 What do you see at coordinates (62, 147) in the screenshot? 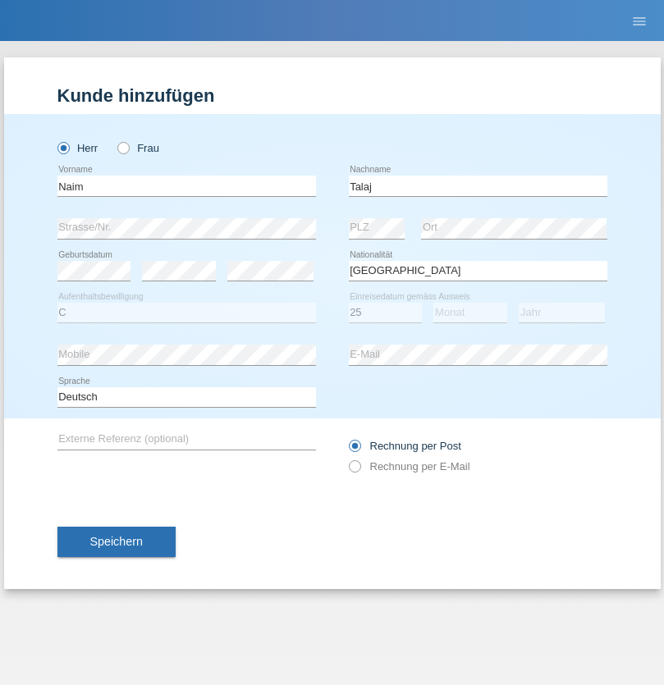
I see `input: Herr` at bounding box center [62, 147].